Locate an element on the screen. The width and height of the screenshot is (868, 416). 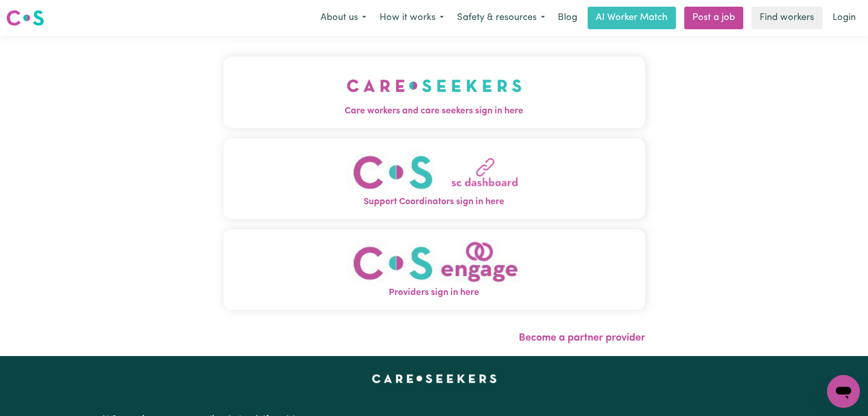
button: Providers sign in here is located at coordinates (434, 269).